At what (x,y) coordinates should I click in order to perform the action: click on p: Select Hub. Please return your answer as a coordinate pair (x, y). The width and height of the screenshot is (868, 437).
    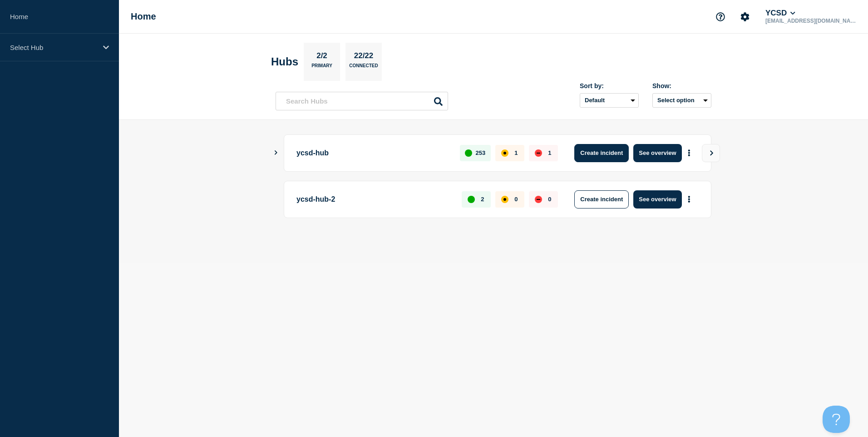
    Looking at the image, I should click on (53, 47).